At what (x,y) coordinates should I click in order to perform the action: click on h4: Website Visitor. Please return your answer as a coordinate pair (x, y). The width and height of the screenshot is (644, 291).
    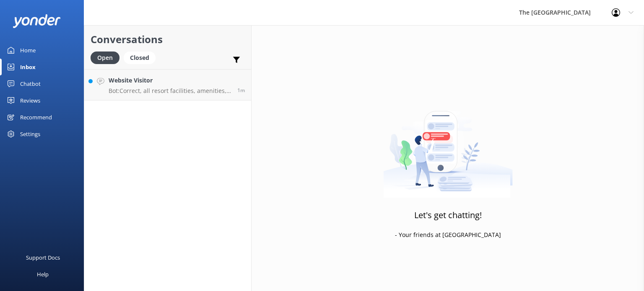
    Looking at the image, I should click on (170, 81).